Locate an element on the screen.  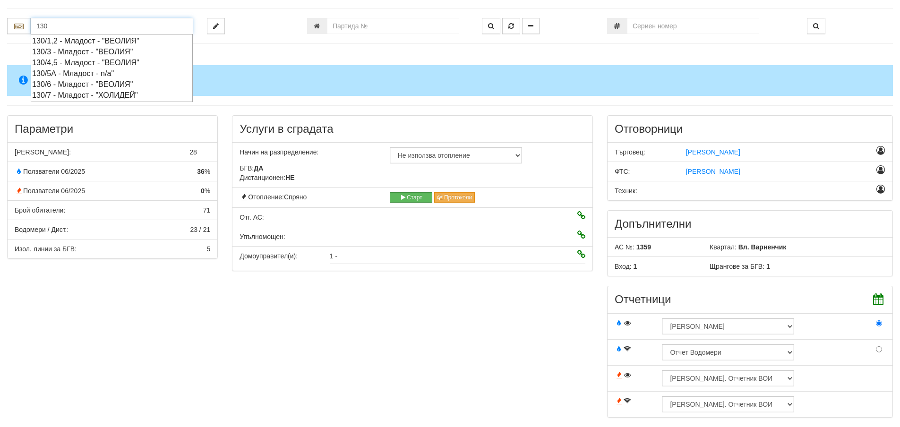
strong: НЕ is located at coordinates (290, 178).